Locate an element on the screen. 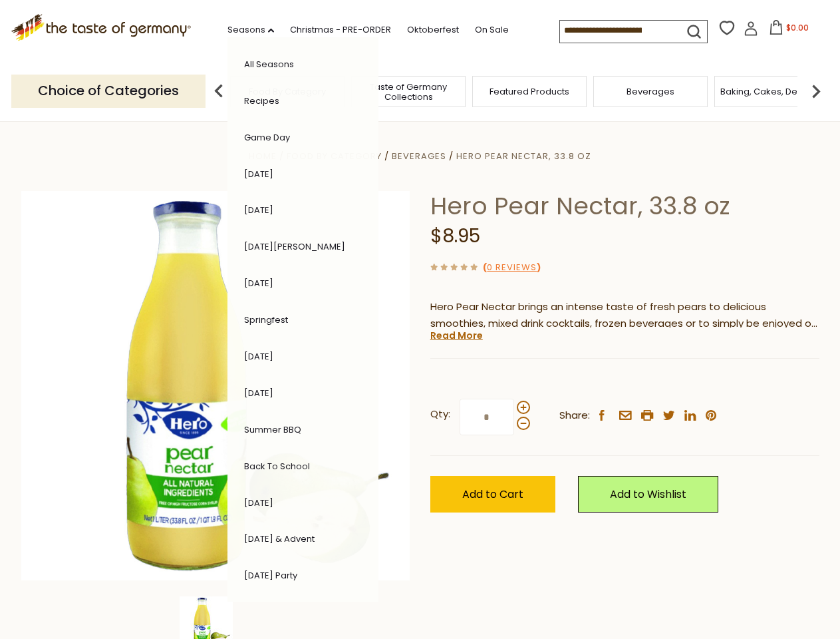 The height and width of the screenshot is (639, 840). a: Add to Wishlist is located at coordinates (648, 494).